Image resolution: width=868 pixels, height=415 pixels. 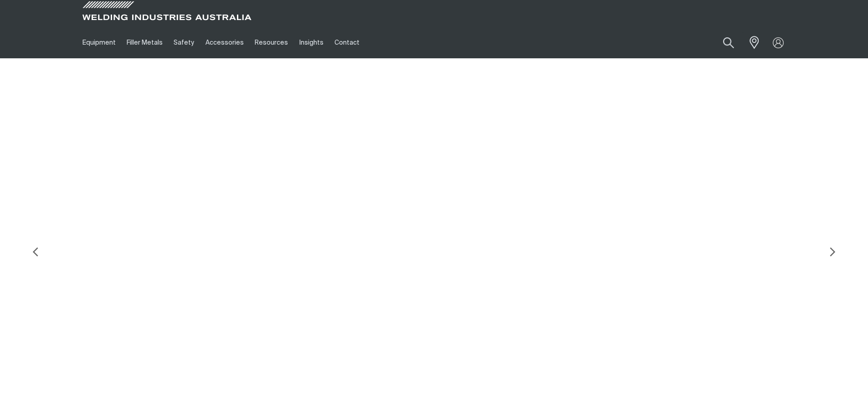 What do you see at coordinates (184, 42) in the screenshot?
I see `a: Safety` at bounding box center [184, 42].